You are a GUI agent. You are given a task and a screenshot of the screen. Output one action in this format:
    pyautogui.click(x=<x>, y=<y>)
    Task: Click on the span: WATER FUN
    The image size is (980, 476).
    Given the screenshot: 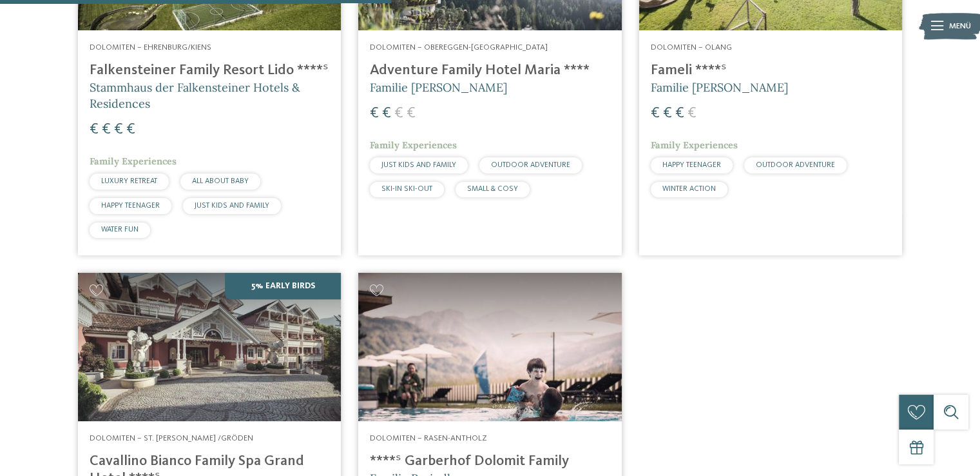 What is the action you would take?
    pyautogui.click(x=120, y=229)
    